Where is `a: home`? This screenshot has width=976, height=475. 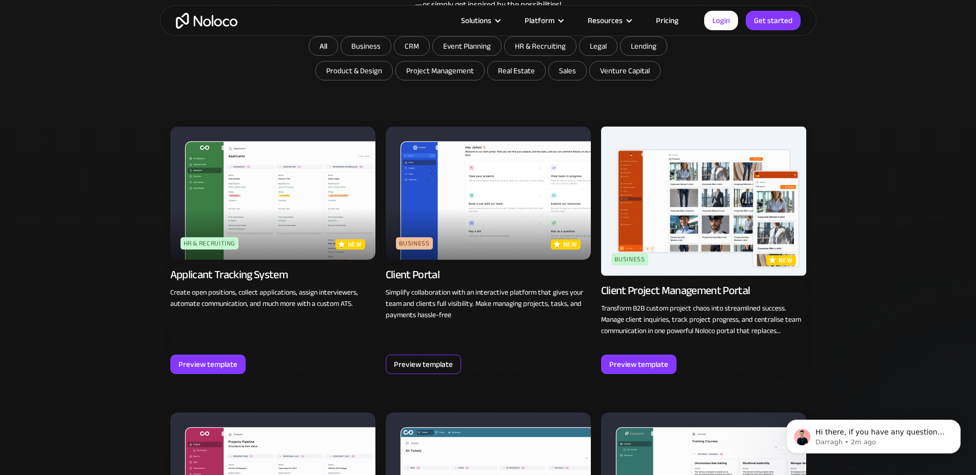
a: home is located at coordinates (207, 21).